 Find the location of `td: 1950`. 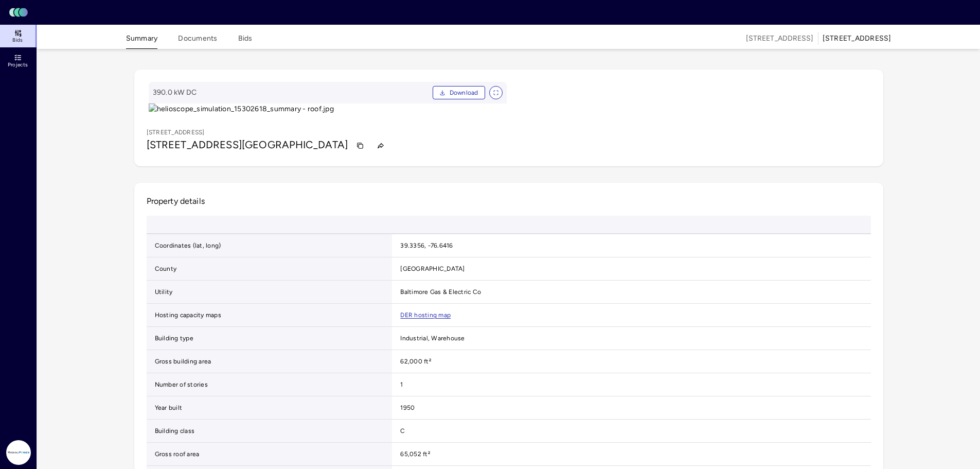

td: 1950 is located at coordinates (631, 407).